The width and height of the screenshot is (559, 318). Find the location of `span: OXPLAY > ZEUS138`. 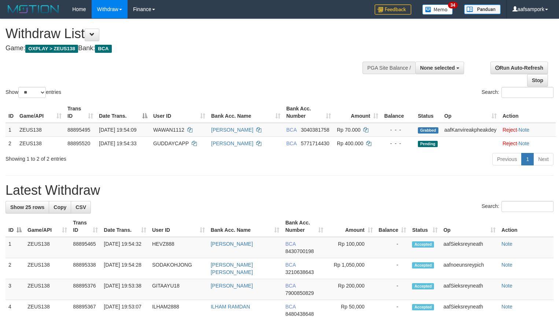

span: OXPLAY > ZEUS138 is located at coordinates (52, 49).